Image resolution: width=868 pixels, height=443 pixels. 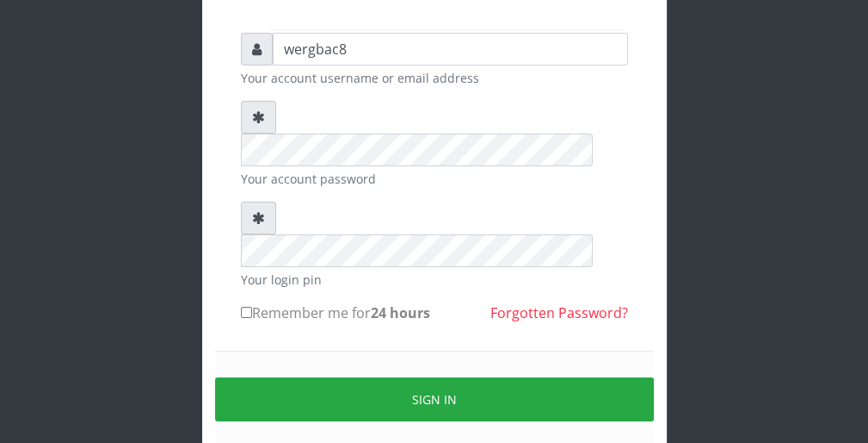 What do you see at coordinates (246, 312) in the screenshot?
I see `input: Remember me for24 hours` at bounding box center [246, 312].